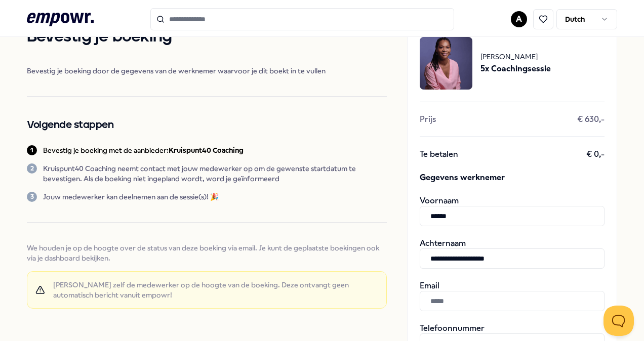 The width and height of the screenshot is (644, 341). What do you see at coordinates (207, 71) in the screenshot?
I see `span: Bevestig je boeking door de gegevens van de werknemer waarvoor je dit boekt in te vullen` at bounding box center [207, 71].